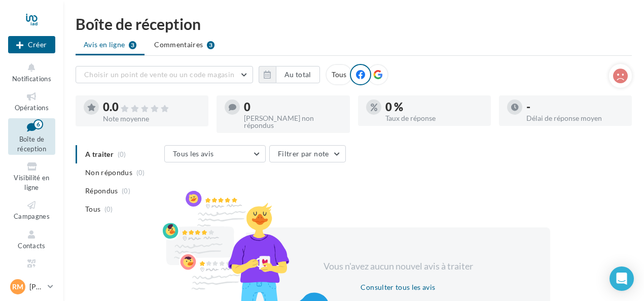 This screenshot has height=301, width=644. What do you see at coordinates (151, 107) in the screenshot?
I see `div: 0.0` at bounding box center [151, 107].